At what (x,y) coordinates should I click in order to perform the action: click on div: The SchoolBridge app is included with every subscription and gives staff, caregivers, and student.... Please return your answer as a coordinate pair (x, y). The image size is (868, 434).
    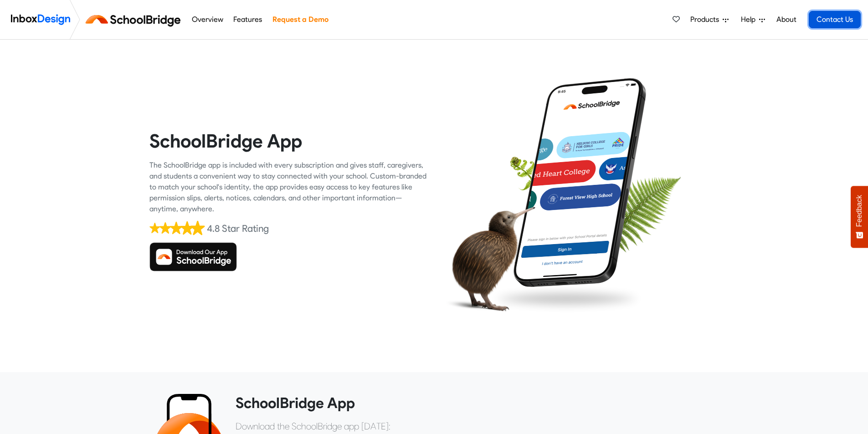
    Looking at the image, I should click on (288, 187).